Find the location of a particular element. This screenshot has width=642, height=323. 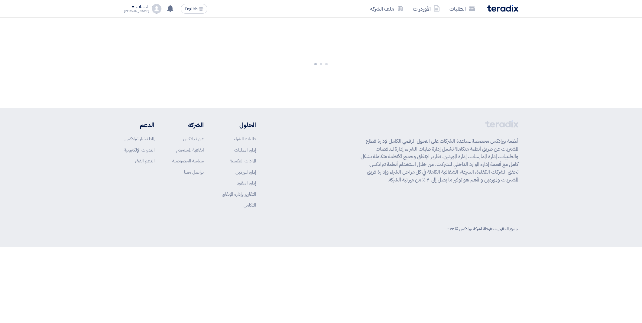

img: Teradix logo is located at coordinates (503, 8).